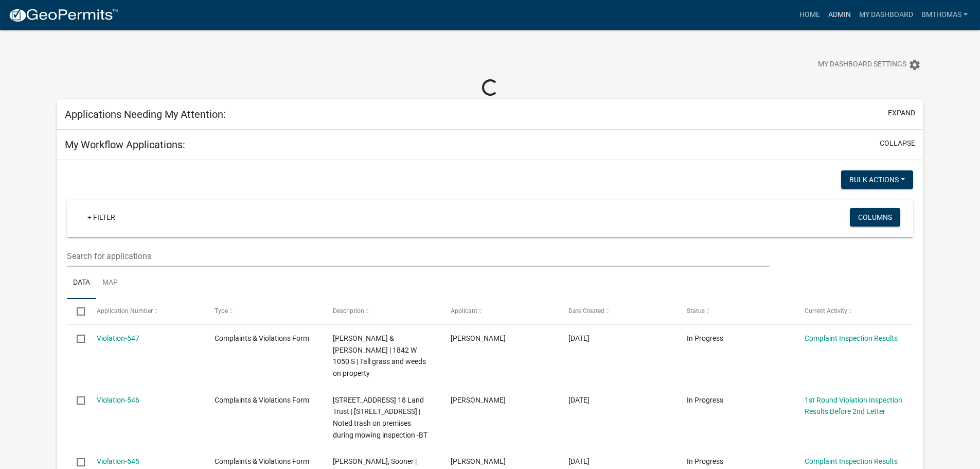  Describe the element at coordinates (102, 217) in the screenshot. I see `a: + Filter` at that location.